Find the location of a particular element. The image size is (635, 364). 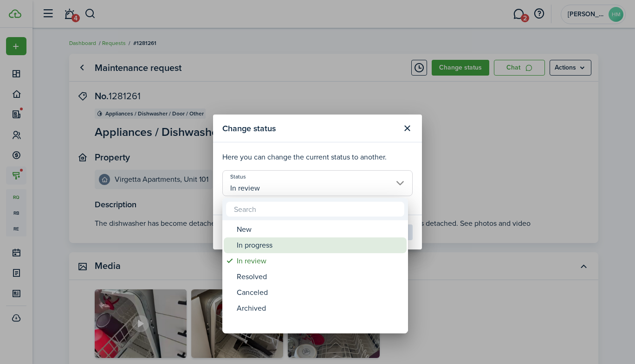

div: In progress is located at coordinates (319, 245).